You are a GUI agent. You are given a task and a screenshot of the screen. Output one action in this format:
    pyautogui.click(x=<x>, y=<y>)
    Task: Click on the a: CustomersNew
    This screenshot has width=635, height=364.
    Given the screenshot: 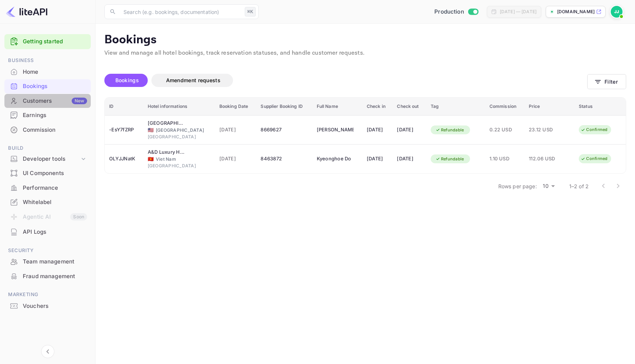 What is the action you would take?
    pyautogui.click(x=47, y=100)
    